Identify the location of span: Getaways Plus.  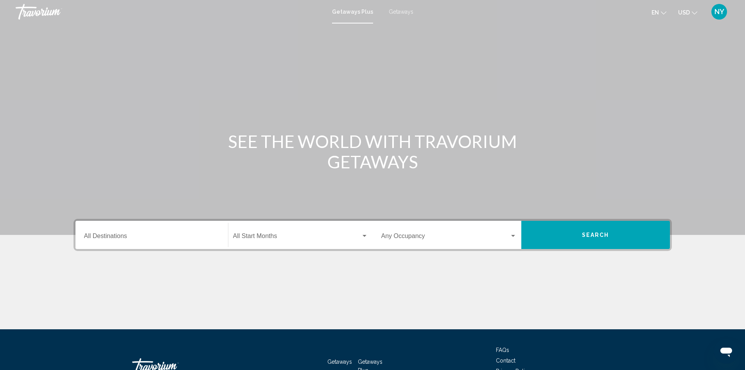
(352, 12).